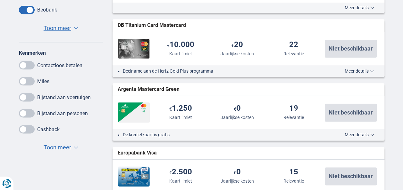  I want to click on div: 19, so click(293, 109).